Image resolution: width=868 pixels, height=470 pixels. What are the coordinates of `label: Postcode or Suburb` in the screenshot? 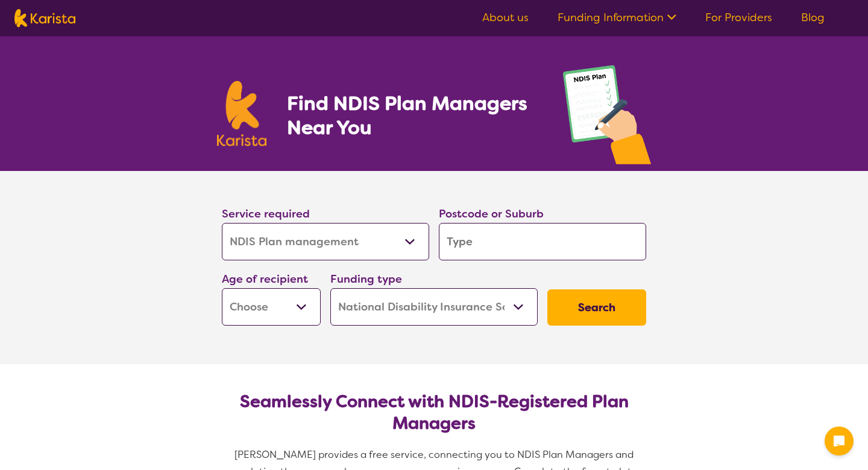 It's located at (491, 213).